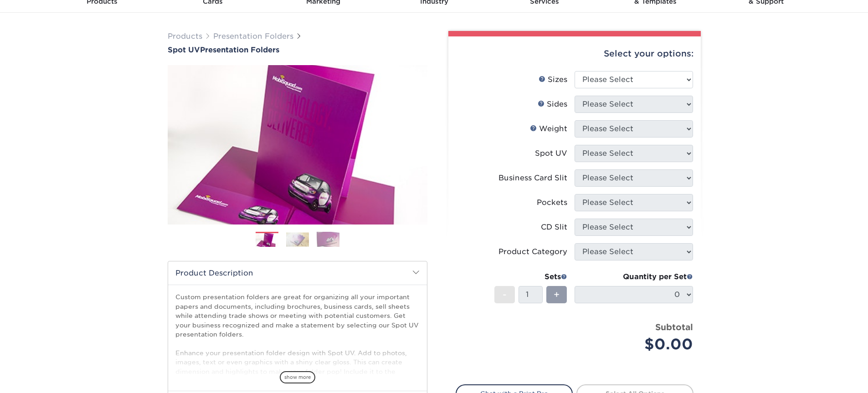 The height and width of the screenshot is (393, 868). What do you see at coordinates (298, 50) in the screenshot?
I see `a: Spot UVPresentation Folders` at bounding box center [298, 50].